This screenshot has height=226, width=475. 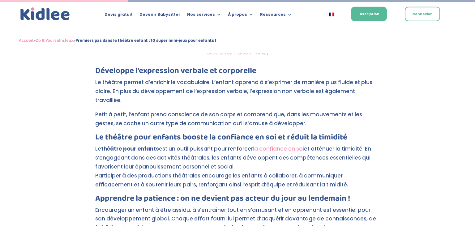 What do you see at coordinates (69, 41) in the screenshot?
I see `a: Jeux` at bounding box center [69, 41].